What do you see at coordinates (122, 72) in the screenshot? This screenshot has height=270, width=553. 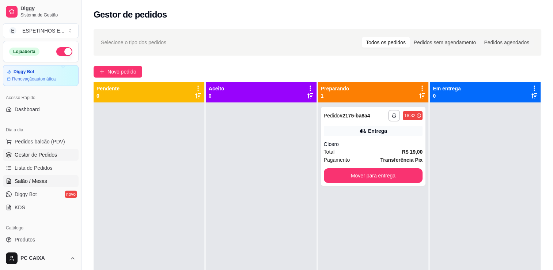 I see `span: Novo pedido` at bounding box center [122, 72].